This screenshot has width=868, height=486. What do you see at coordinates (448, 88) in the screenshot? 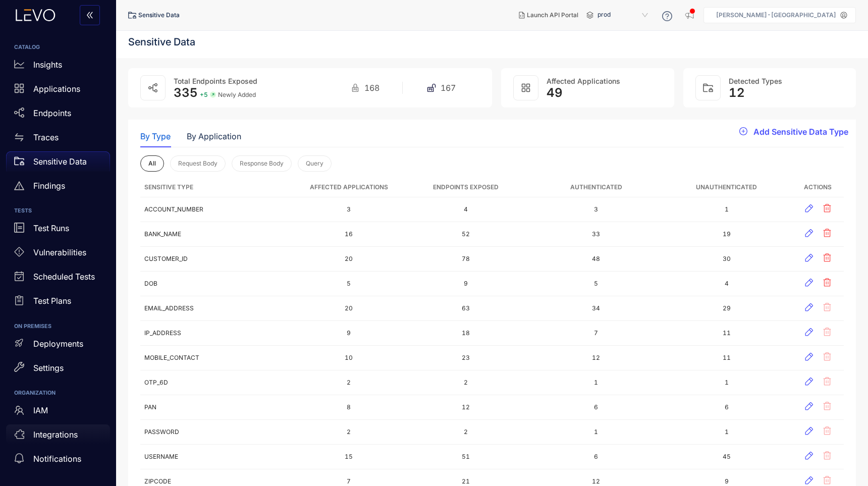
I see `span: 167` at bounding box center [448, 88].